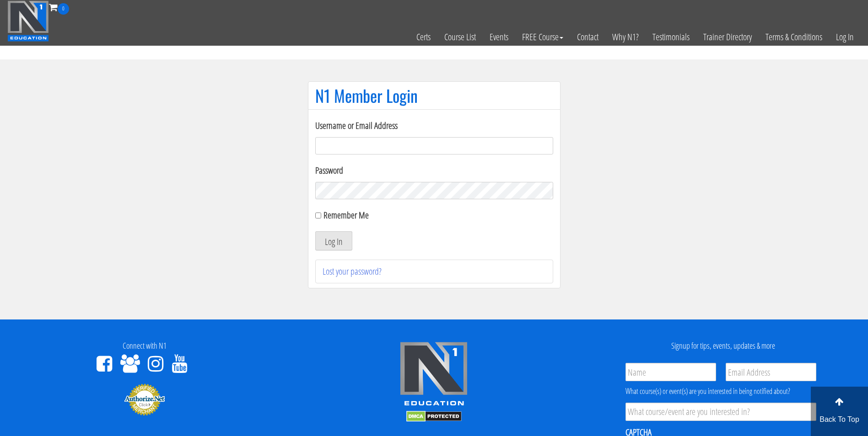 Image resolution: width=868 pixels, height=436 pixels. Describe the element at coordinates (727, 37) in the screenshot. I see `a: Trainer Directory` at that location.